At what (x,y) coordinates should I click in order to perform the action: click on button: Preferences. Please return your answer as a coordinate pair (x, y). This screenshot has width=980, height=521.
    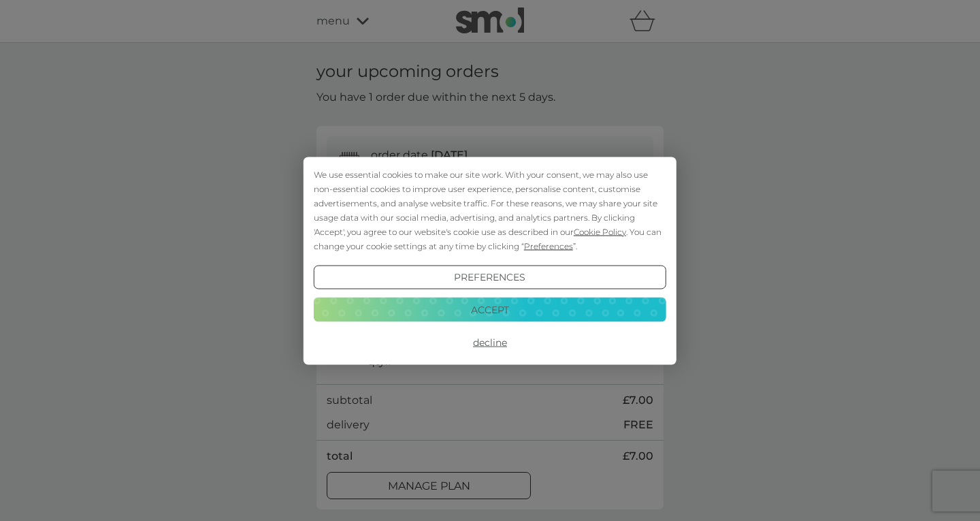
    Looking at the image, I should click on (490, 277).